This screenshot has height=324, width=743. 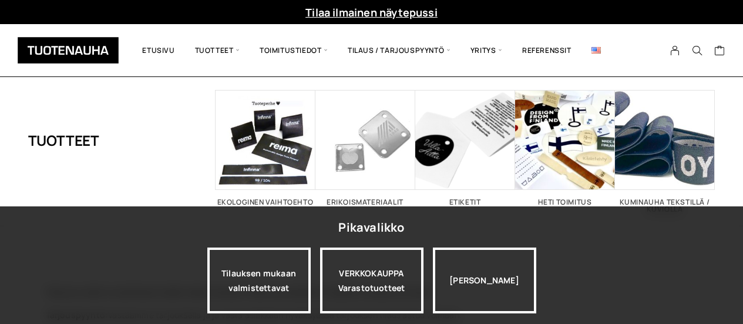 What do you see at coordinates (465, 147) in the screenshot?
I see `a: Visit product category Etiketit` at bounding box center [465, 147].